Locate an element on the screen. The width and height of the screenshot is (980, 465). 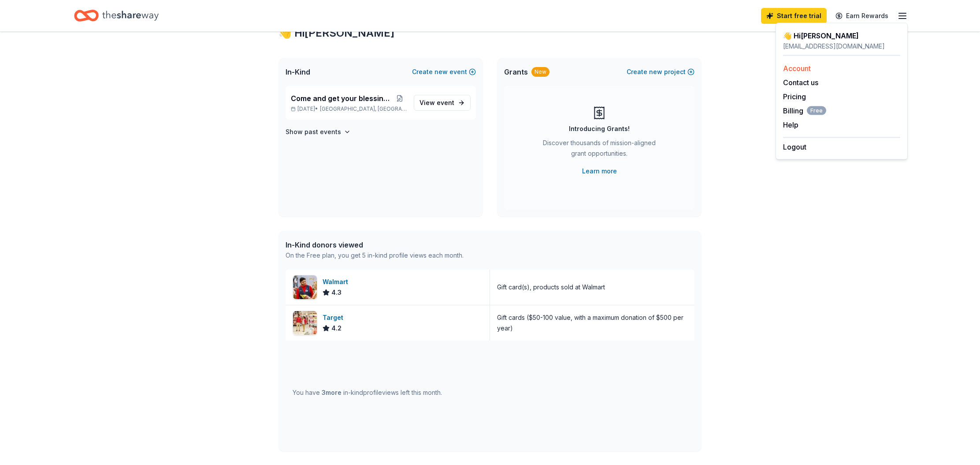
img: Image for Walmart is located at coordinates (305, 287).